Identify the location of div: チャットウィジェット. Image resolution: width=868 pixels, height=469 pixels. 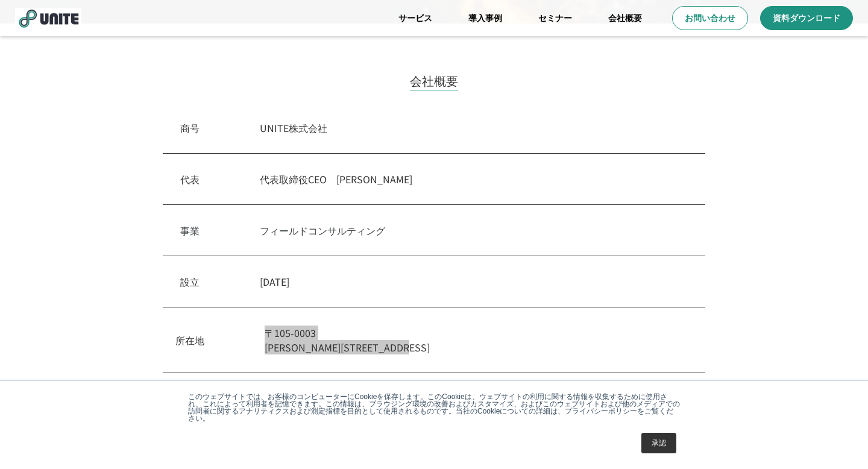
(759, 384).